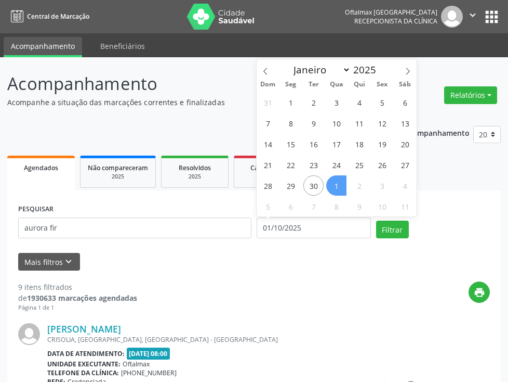 Image resolution: width=508 pixels, height=382 pixels. Describe the element at coordinates (291, 185) in the screenshot. I see `span: Setembro 29, 2025` at that location.